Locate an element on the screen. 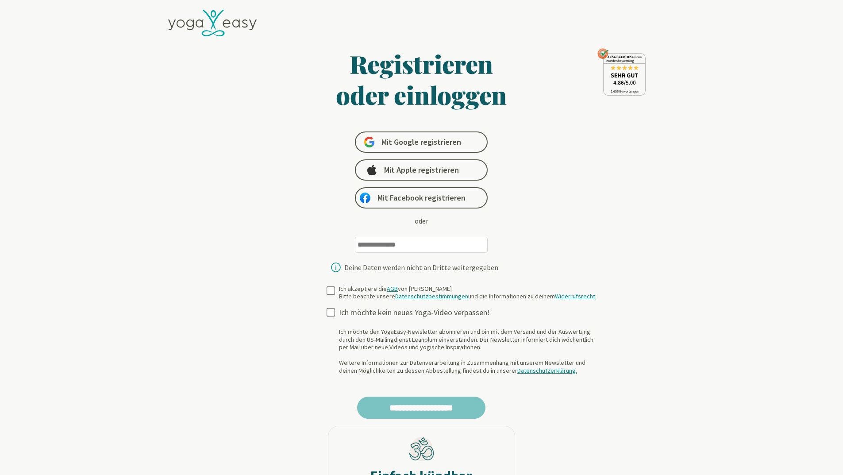 The height and width of the screenshot is (475, 843). img: ausgezeichnet_seal.png is located at coordinates (621, 72).